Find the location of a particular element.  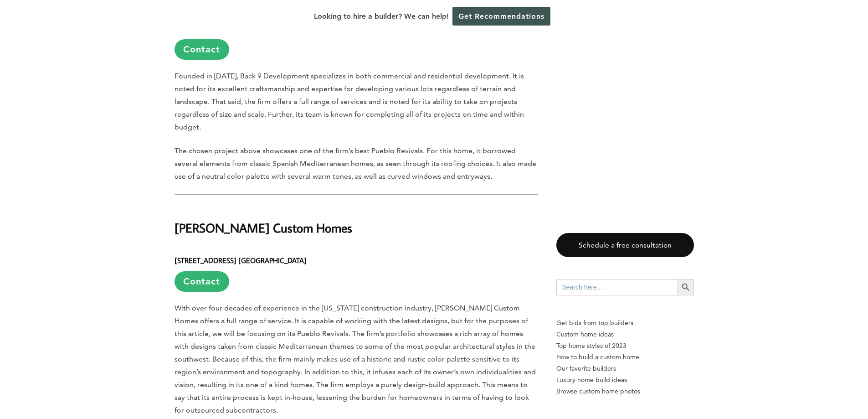

p: The chosen project above showcases one of the firm’s best Pueblo Revivals. For this home, it borr... is located at coordinates (356, 164).